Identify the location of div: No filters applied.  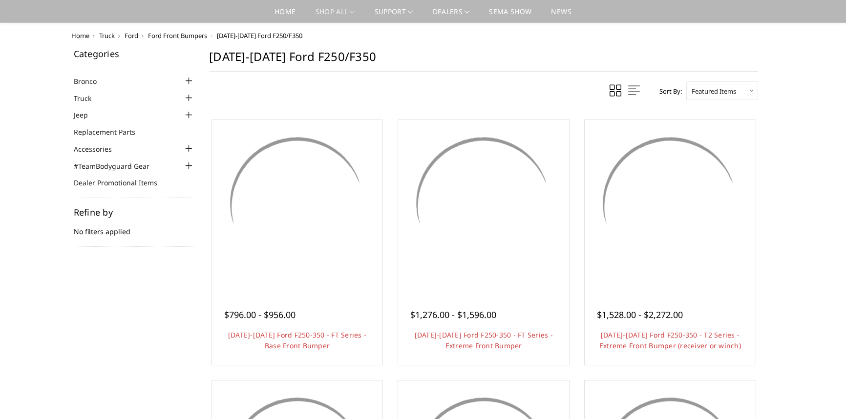
(134, 228).